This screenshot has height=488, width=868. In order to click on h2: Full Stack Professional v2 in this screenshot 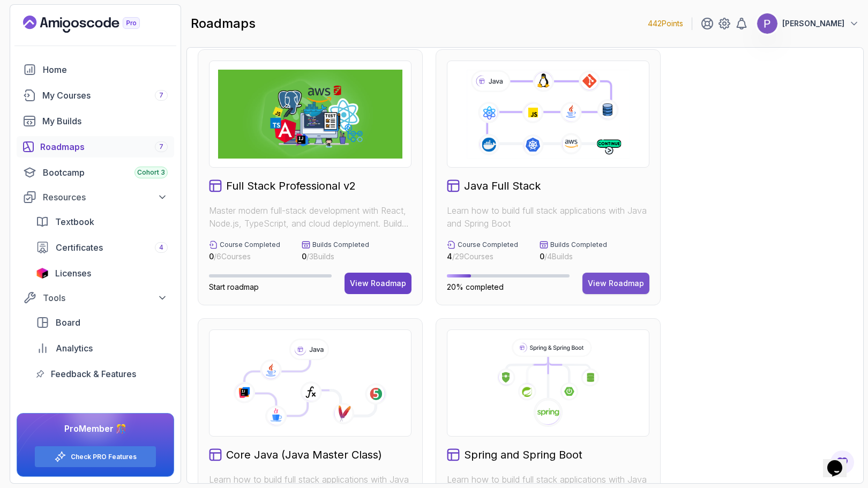, I will do `click(291, 185)`.